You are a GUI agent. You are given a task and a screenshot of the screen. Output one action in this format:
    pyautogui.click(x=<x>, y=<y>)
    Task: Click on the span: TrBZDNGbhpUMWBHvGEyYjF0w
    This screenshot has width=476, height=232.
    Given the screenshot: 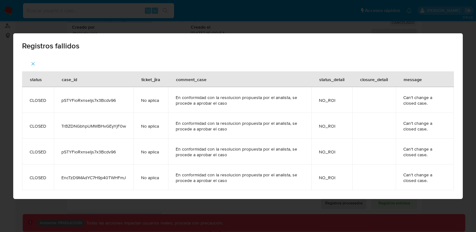 What is the action you would take?
    pyautogui.click(x=94, y=126)
    